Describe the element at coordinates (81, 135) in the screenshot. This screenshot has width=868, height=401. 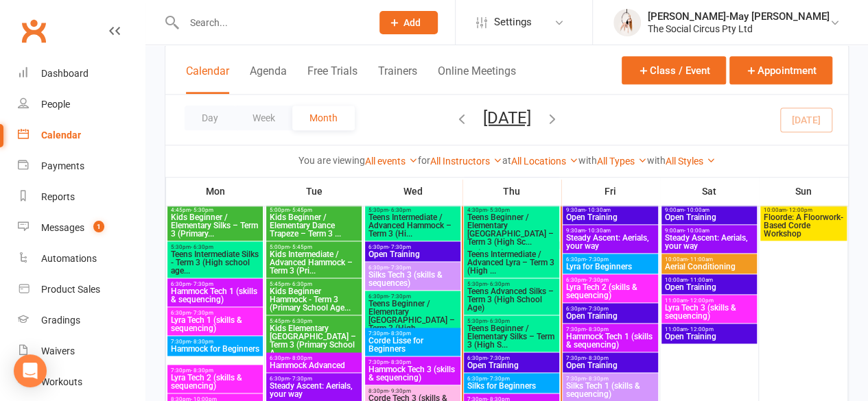
I see `a: Calendar` at that location.